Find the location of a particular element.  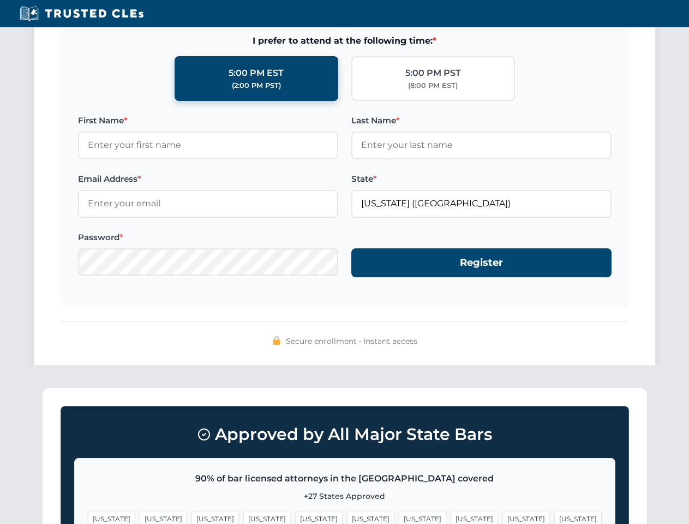

div: (2:00 PM PST) is located at coordinates (256, 86).